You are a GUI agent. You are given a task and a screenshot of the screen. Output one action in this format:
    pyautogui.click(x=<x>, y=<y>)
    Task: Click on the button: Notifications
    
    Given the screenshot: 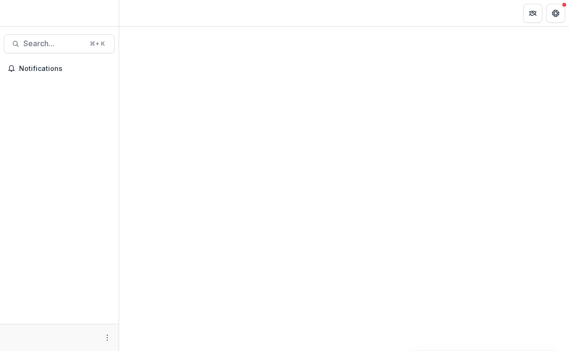 What is the action you would take?
    pyautogui.click(x=59, y=69)
    